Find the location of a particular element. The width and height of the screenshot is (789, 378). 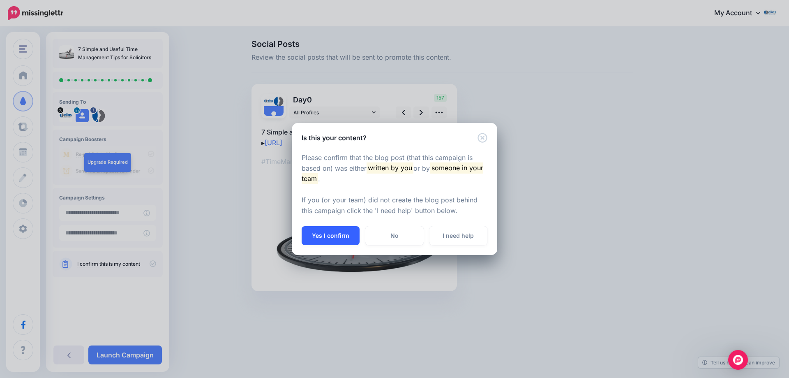

mark: written by you is located at coordinates (390, 168).